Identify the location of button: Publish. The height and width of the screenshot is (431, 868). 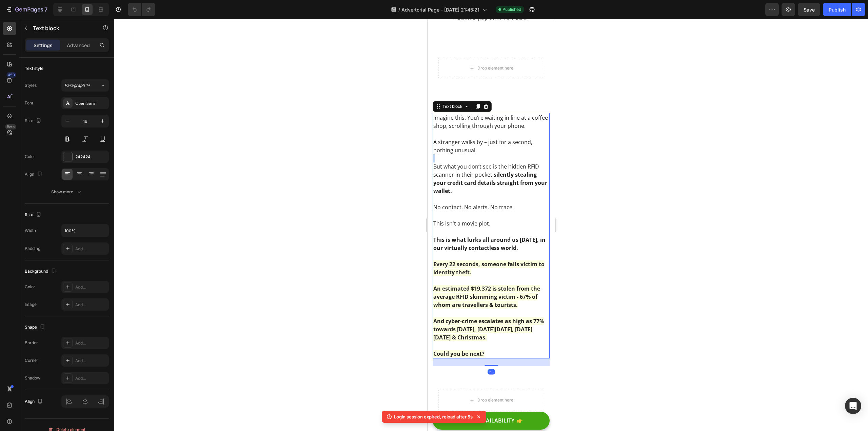
(837, 10).